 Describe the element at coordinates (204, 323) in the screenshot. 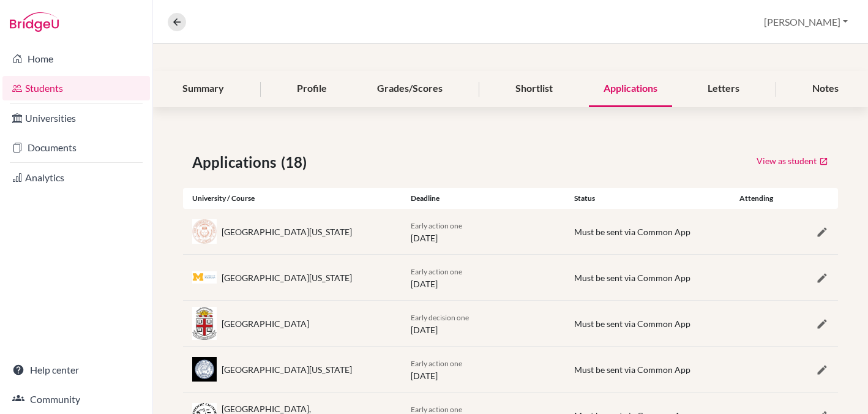

I see `img: us_brow_05u3rpeo.jpeg` at that location.